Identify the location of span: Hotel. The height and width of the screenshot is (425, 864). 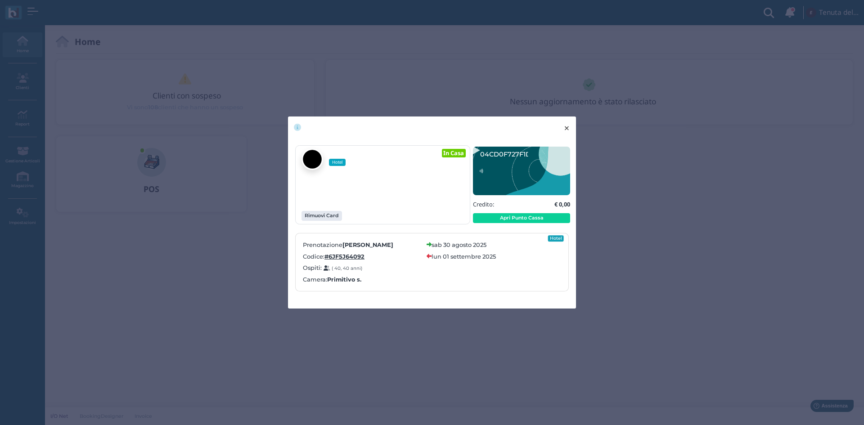
(338, 162).